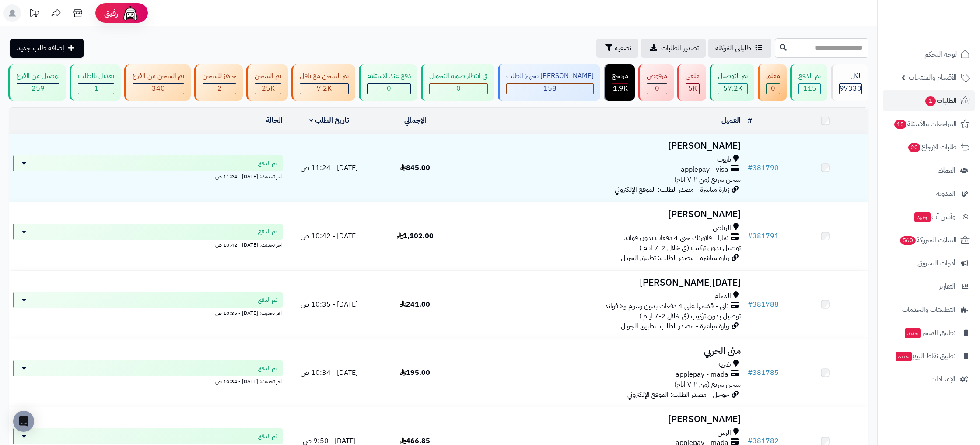  Describe the element at coordinates (158, 88) in the screenshot. I see `span: 340` at that location.